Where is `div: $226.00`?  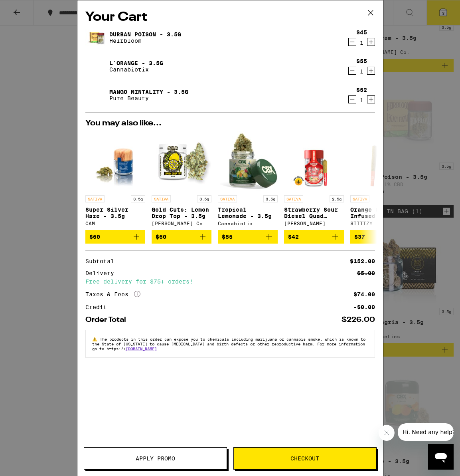 div: $226.00 is located at coordinates (359, 320).